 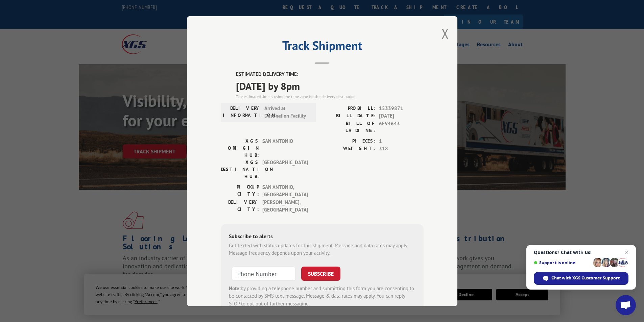 What do you see at coordinates (263, 273) in the screenshot?
I see `input: Phone Number` at bounding box center [263, 273].